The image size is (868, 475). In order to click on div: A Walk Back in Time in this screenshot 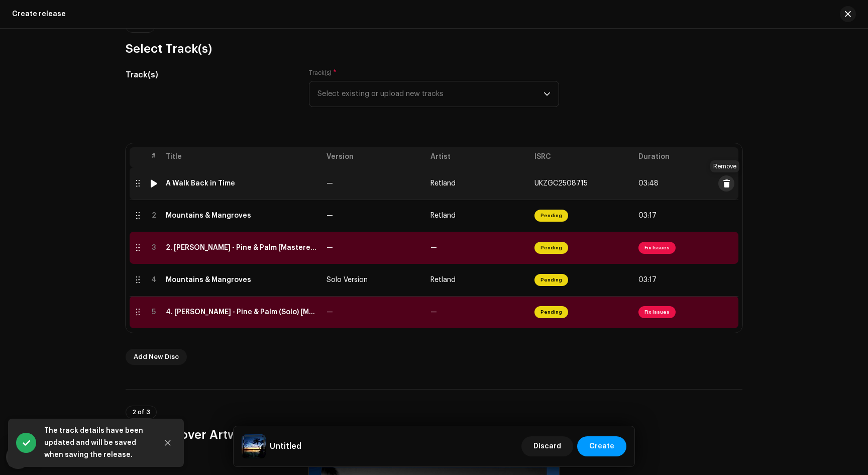, I will do `click(201, 183)`.